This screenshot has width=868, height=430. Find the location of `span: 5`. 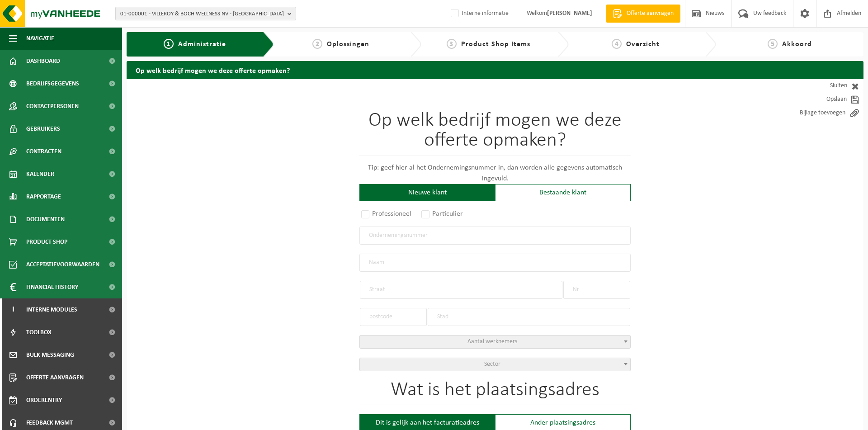

span: 5 is located at coordinates (773, 44).